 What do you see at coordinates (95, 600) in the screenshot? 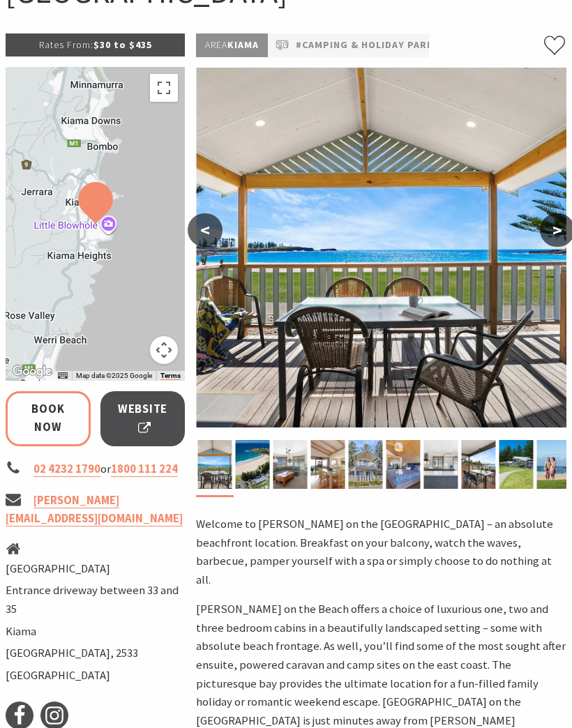
I see `li: Entrance driveway between 33 and 35` at bounding box center [95, 600].